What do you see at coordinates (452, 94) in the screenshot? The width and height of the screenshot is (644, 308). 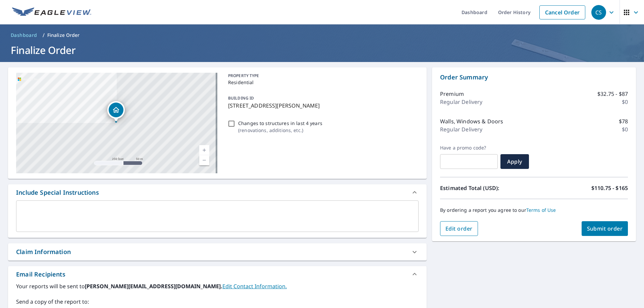 I see `p: Premium` at bounding box center [452, 94].